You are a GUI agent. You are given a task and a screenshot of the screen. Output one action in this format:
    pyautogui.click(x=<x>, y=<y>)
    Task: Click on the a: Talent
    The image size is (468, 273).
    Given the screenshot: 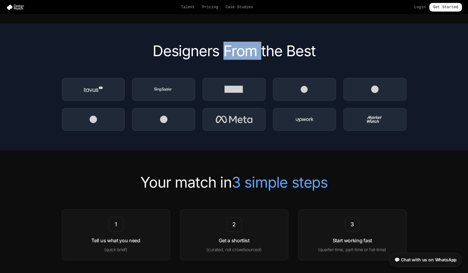 What is the action you would take?
    pyautogui.click(x=188, y=7)
    